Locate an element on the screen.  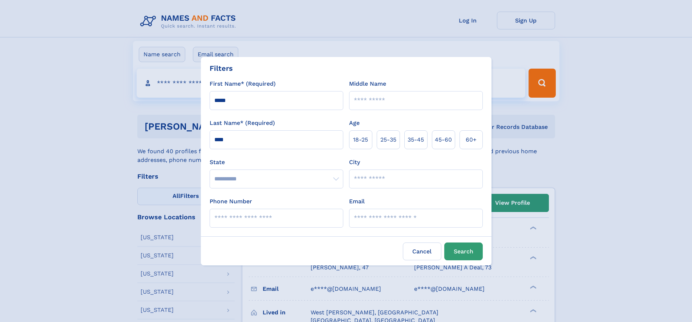
span: 45‑60 is located at coordinates (443, 140).